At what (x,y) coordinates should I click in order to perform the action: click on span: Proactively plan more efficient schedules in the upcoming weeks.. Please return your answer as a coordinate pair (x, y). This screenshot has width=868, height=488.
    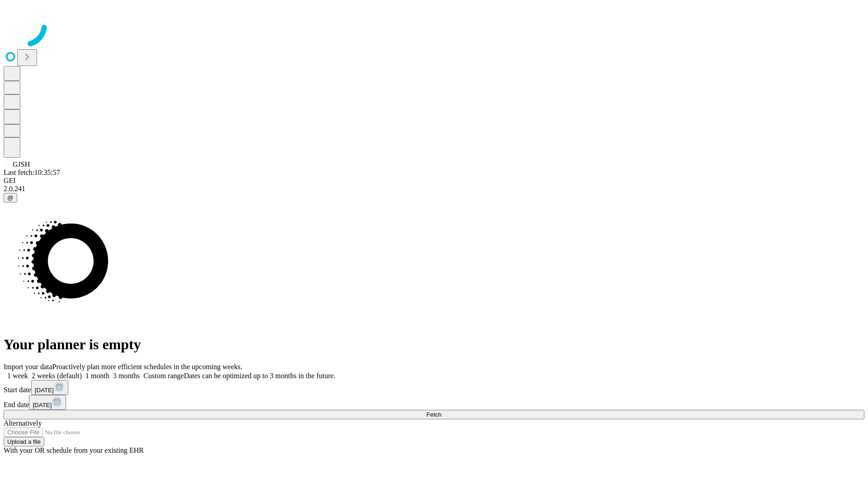
    Looking at the image, I should click on (147, 366).